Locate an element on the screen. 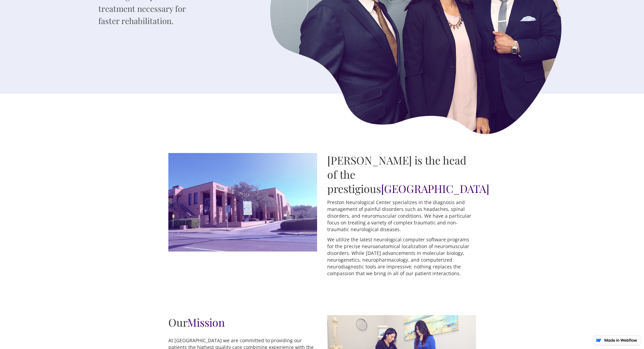  p: We utilize the latest neurological computer software programs for the precise neuroanatomical loc... is located at coordinates (402, 257).